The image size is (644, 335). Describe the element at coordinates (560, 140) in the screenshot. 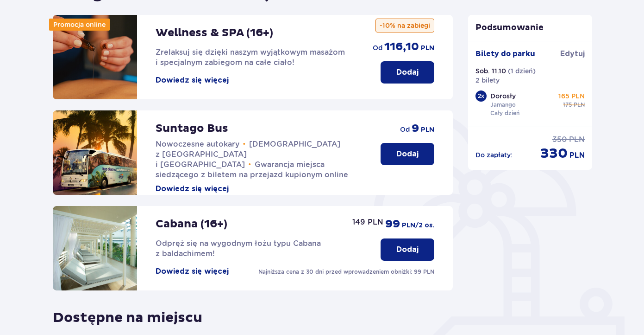

I see `span: 350` at that location.